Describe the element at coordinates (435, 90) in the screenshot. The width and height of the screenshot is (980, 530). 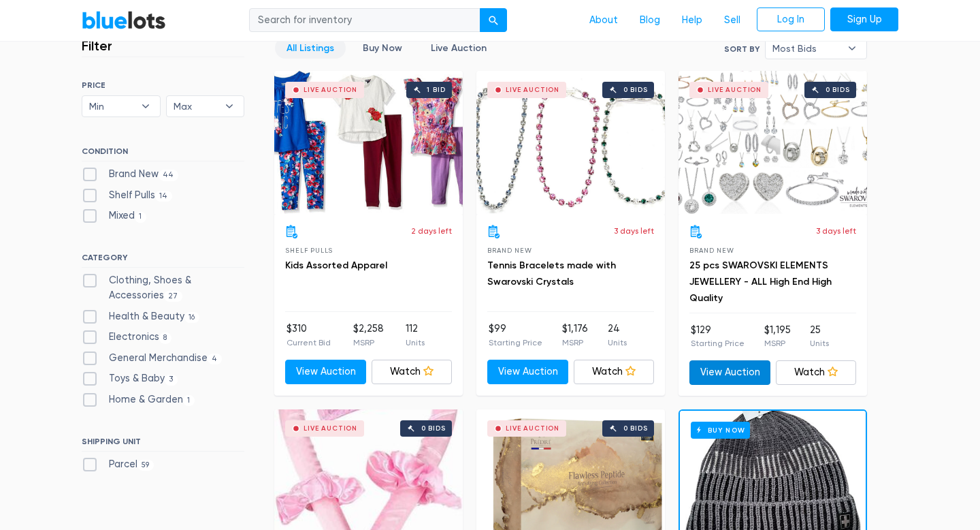
I see `div: 1 bid` at that location.